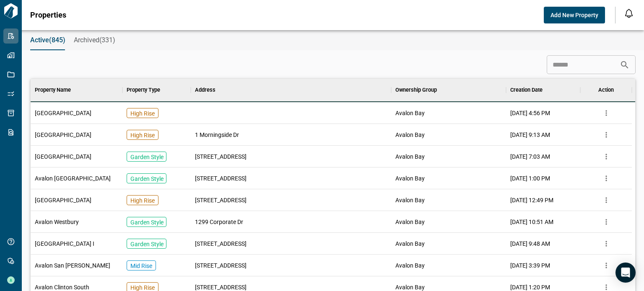  What do you see at coordinates (333, 40) in the screenshot?
I see `div: base tabs` at bounding box center [333, 40].